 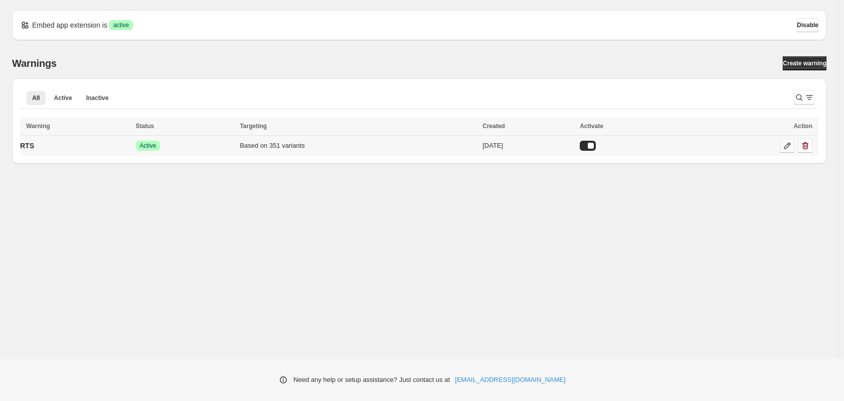 I want to click on p: Embed app extension is, so click(x=69, y=25).